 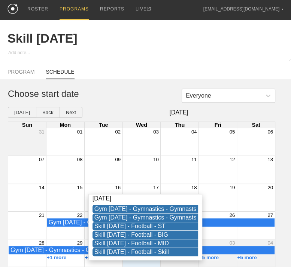 I want to click on span: Fri, so click(x=218, y=125).